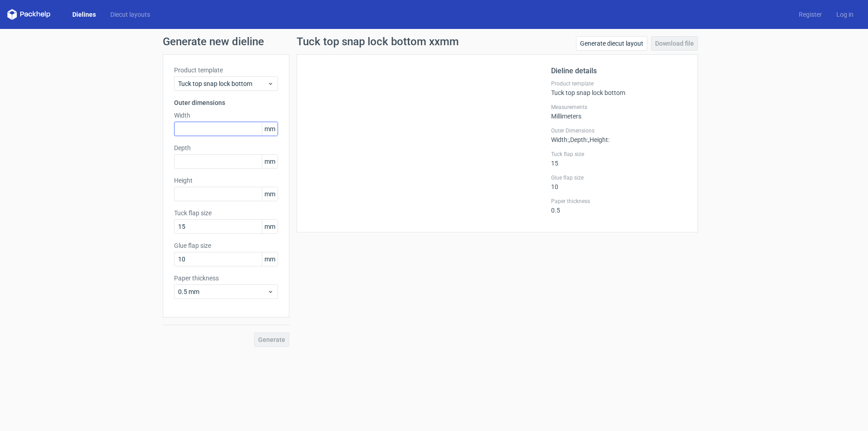 The image size is (868, 431). I want to click on h3: Outer dimensions, so click(226, 102).